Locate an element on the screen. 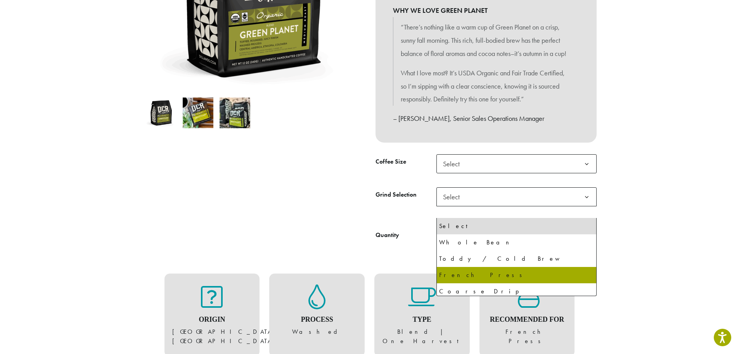  p: What I love most? It’s USDA Organic and Fair Trade Certified, so I’m sipping with a clear conscie... is located at coordinates (486, 86).